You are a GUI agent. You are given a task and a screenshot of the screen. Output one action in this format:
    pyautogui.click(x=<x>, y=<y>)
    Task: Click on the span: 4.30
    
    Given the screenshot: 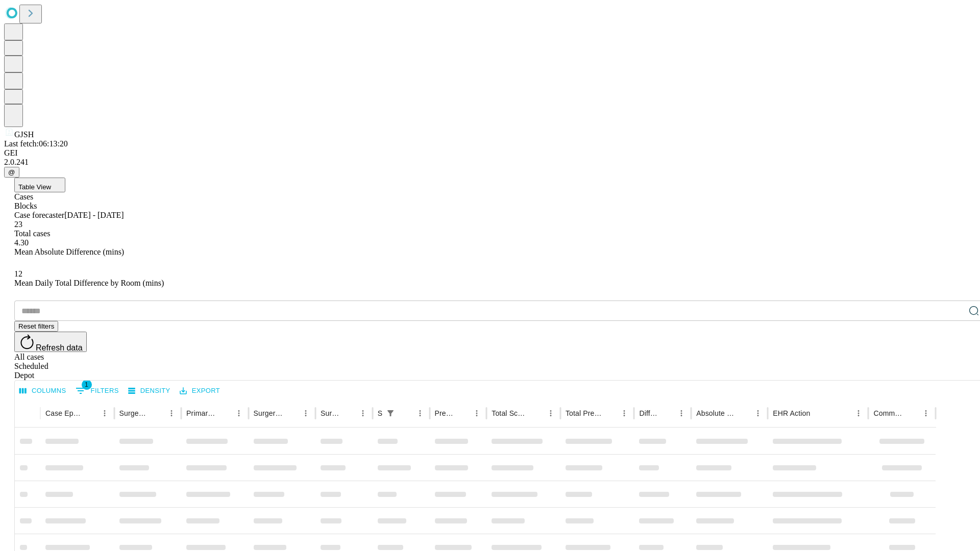 What is the action you would take?
    pyautogui.click(x=21, y=242)
    